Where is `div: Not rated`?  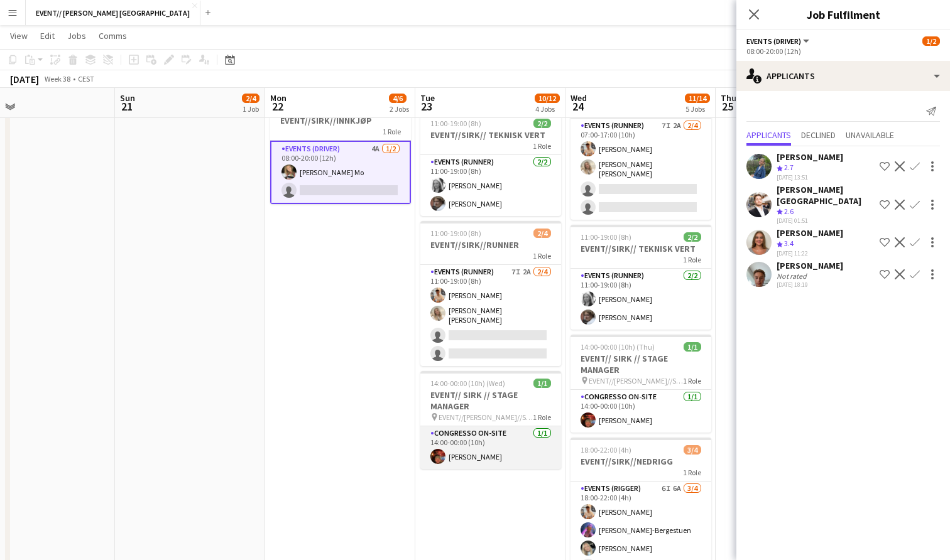 div: Not rated is located at coordinates (793, 275).